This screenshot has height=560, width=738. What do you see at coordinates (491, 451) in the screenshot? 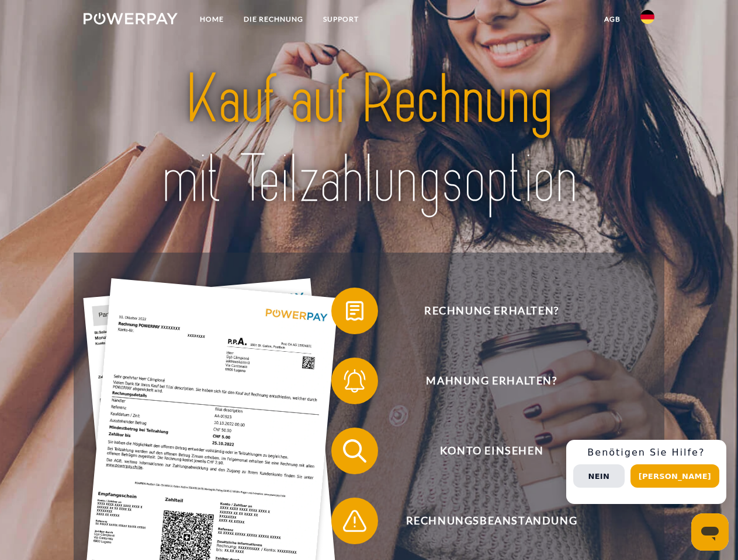
I see `span: Konto einsehen` at bounding box center [491, 451].